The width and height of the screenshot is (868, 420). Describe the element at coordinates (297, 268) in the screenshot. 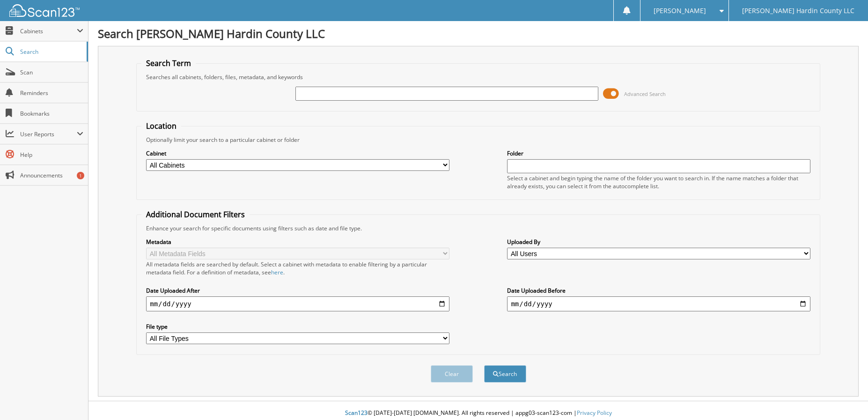

I see `div: All metadata fields are searched by default. Select a cabinet with metadata to enable filtering b...` at that location.